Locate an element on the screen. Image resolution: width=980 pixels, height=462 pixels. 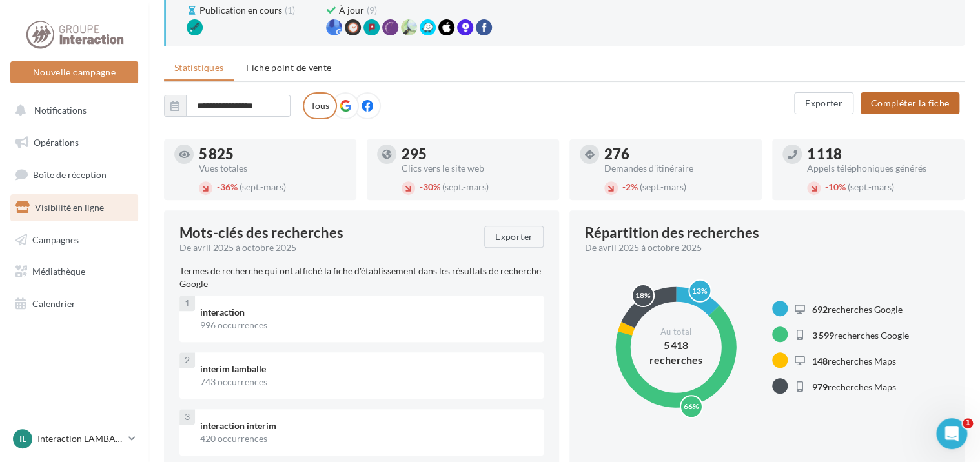
div: 743 occurrences is located at coordinates (367, 382).